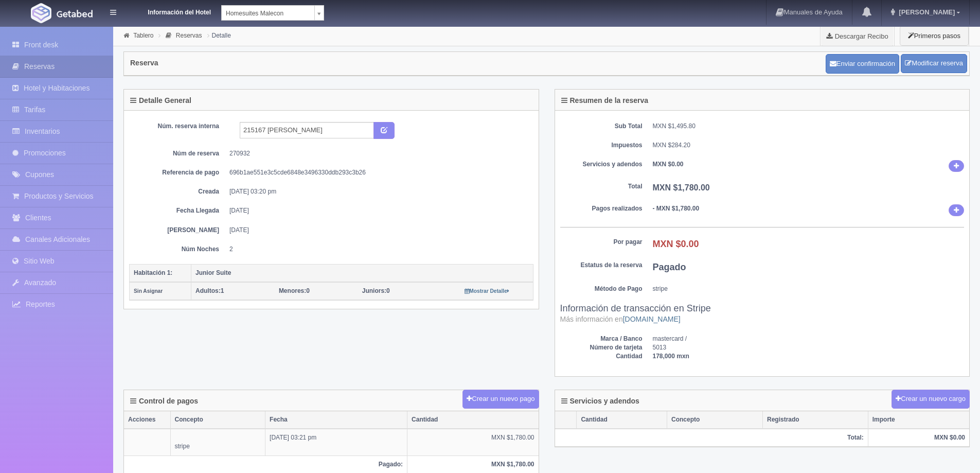  Describe the element at coordinates (863, 64) in the screenshot. I see `button: Enviar confirmación` at that location.